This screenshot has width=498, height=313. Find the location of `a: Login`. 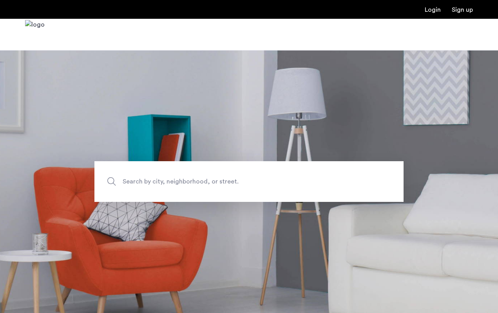

a: Login is located at coordinates (433, 10).